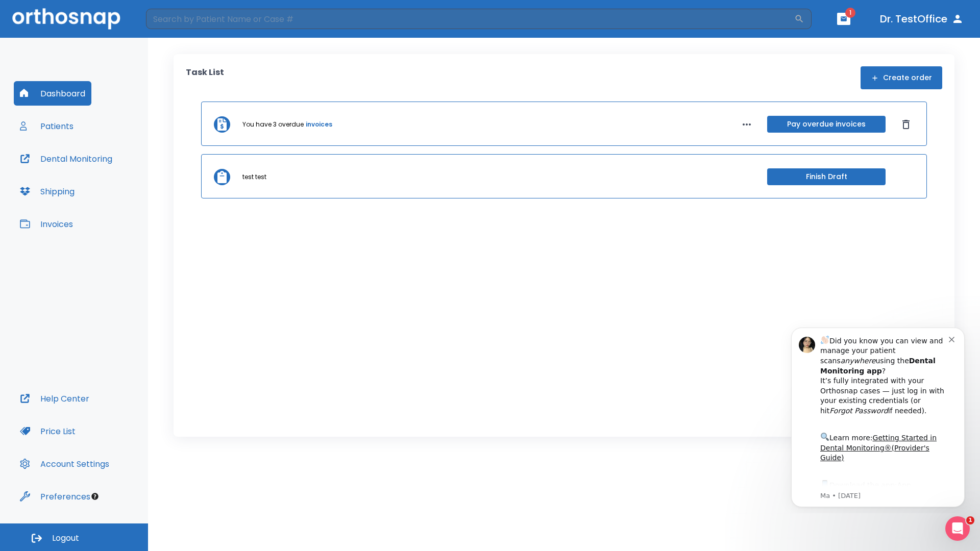 The height and width of the screenshot is (551, 980). Describe the element at coordinates (55, 399) in the screenshot. I see `button: Help Center` at that location.